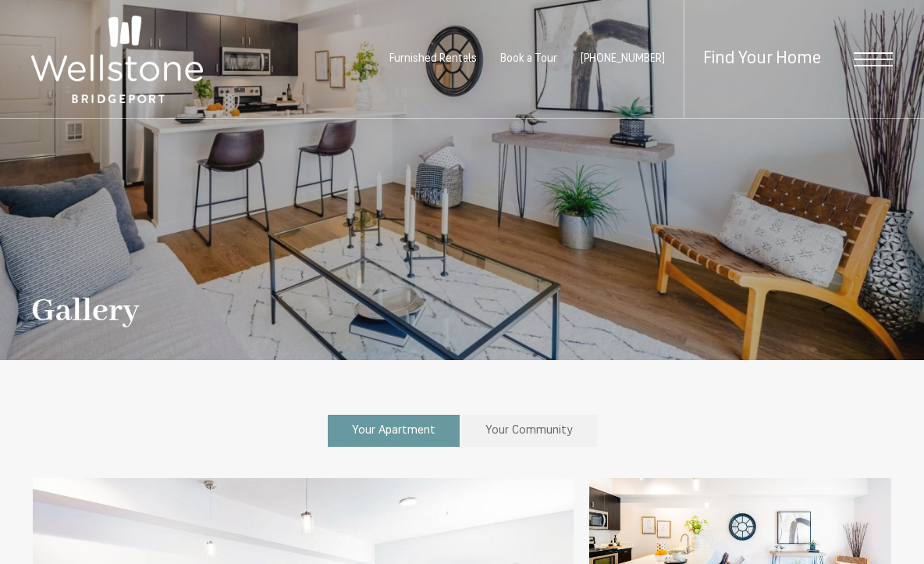 Image resolution: width=924 pixels, height=564 pixels. Describe the element at coordinates (528, 59) in the screenshot. I see `a: Book a Tour` at that location.